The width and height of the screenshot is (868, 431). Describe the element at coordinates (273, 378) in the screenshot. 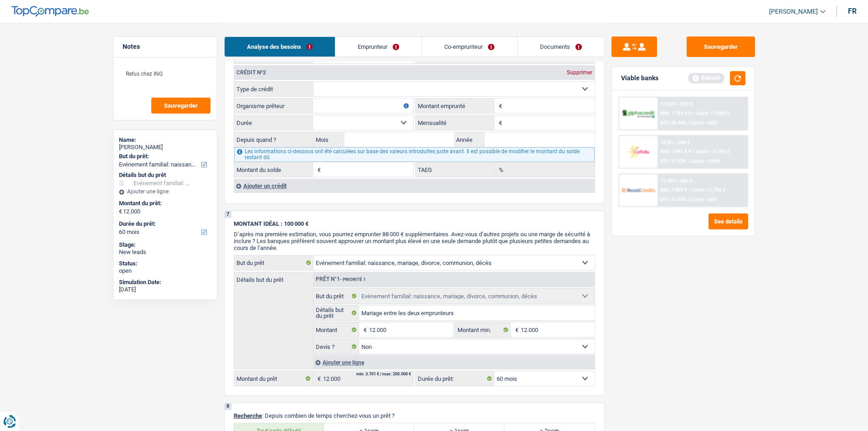

I see `label: Montant du prêt` at that location.